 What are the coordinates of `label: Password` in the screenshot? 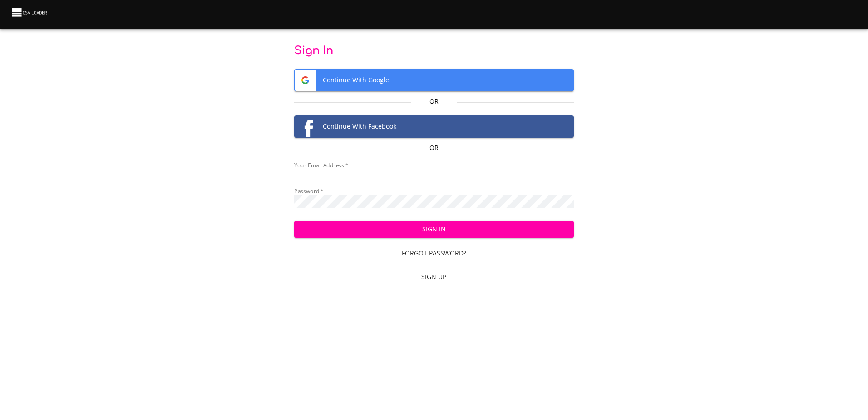 It's located at (309, 191).